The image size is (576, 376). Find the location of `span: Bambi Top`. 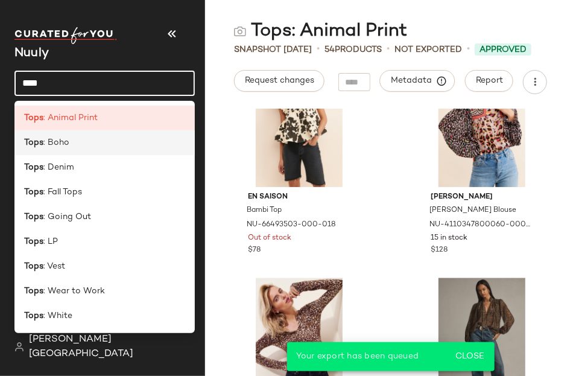

span: Bambi Top is located at coordinates (264, 210).